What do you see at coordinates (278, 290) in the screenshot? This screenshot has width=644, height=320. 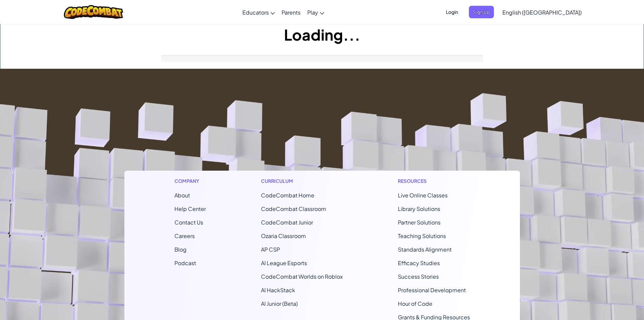 I see `a: AI HackStack` at bounding box center [278, 290].